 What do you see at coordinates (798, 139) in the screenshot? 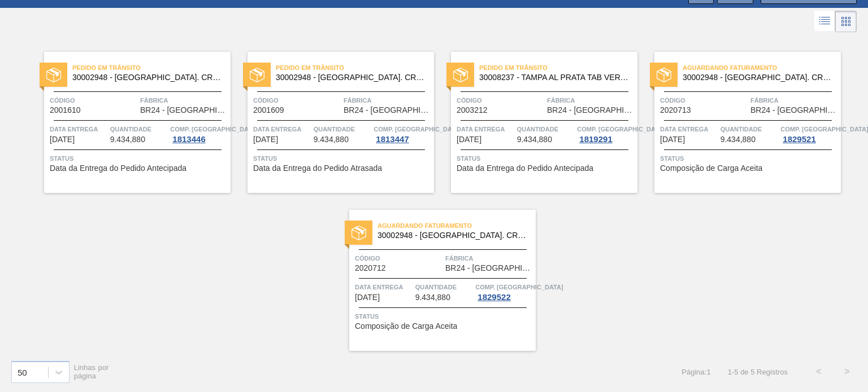
I see `div: 1829521` at bounding box center [798, 139].